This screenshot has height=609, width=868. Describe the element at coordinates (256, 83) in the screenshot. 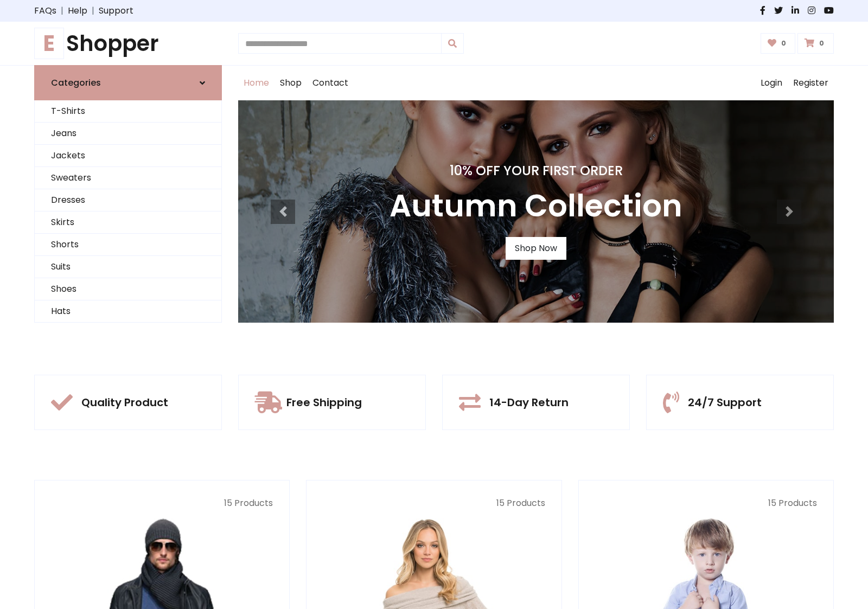

I see `a: Home` at that location.